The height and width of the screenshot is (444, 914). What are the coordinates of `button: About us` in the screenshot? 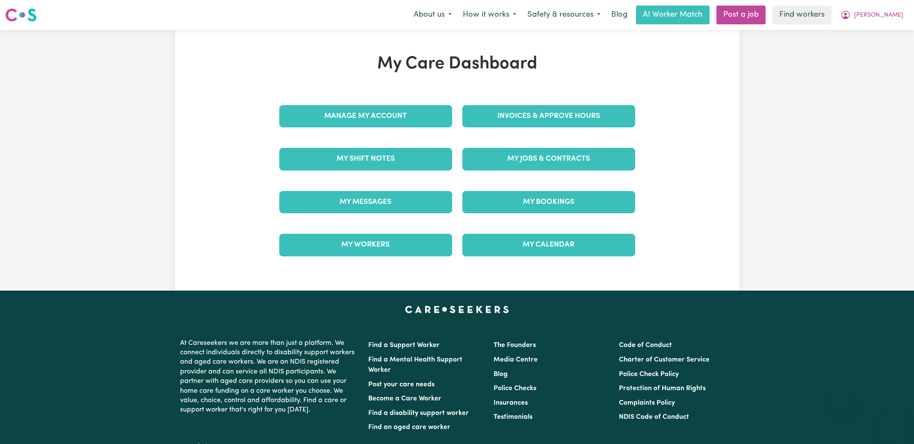 It's located at (432, 15).